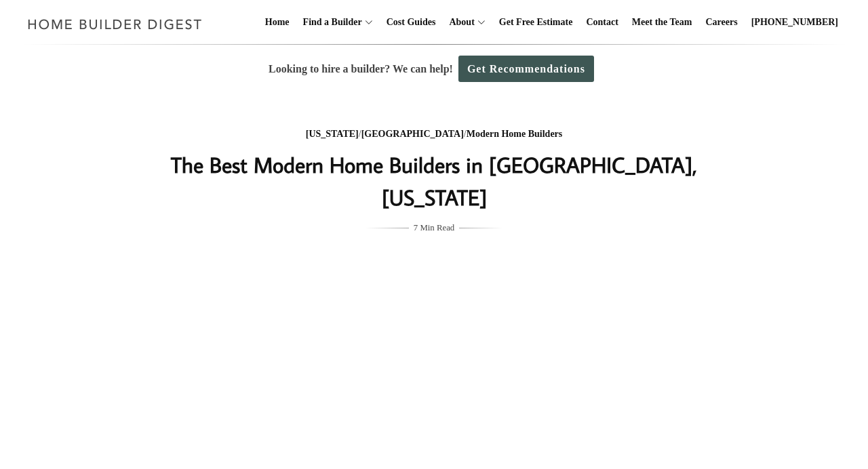  Describe the element at coordinates (411, 22) in the screenshot. I see `a: Cost Guides` at that location.